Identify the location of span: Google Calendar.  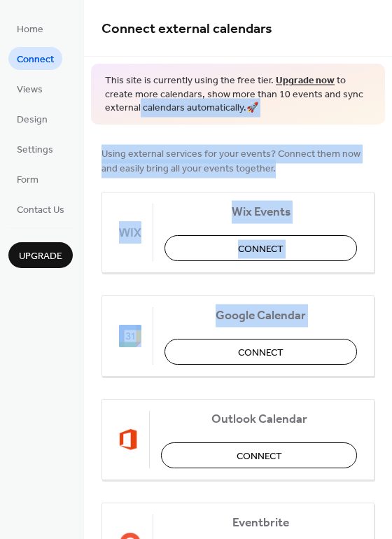
(261, 315).